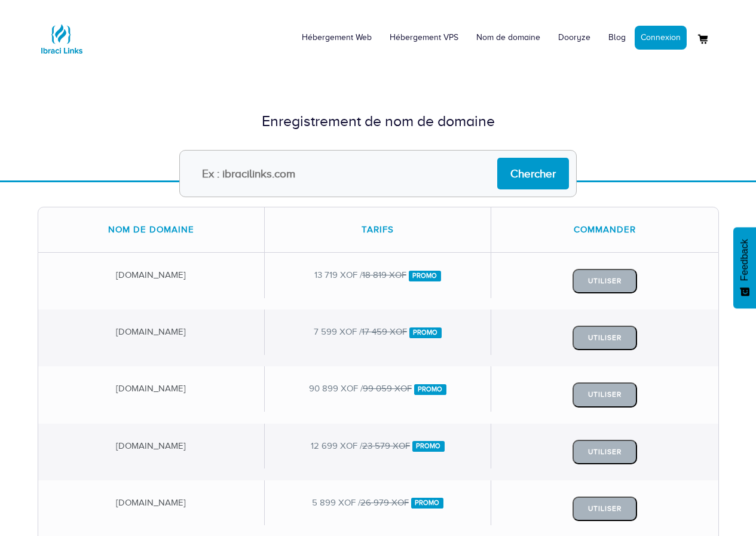 The width and height of the screenshot is (756, 536). I want to click on a: Nom de domaine, so click(508, 37).